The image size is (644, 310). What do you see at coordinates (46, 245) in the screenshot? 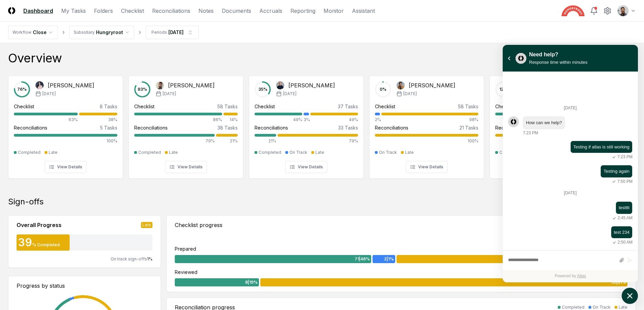
I see `div: % Completed` at bounding box center [46, 245].